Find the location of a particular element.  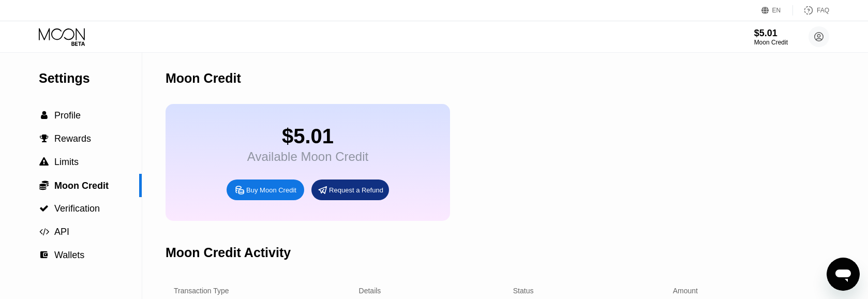

div: $5.01Moon Credit is located at coordinates (770, 37).